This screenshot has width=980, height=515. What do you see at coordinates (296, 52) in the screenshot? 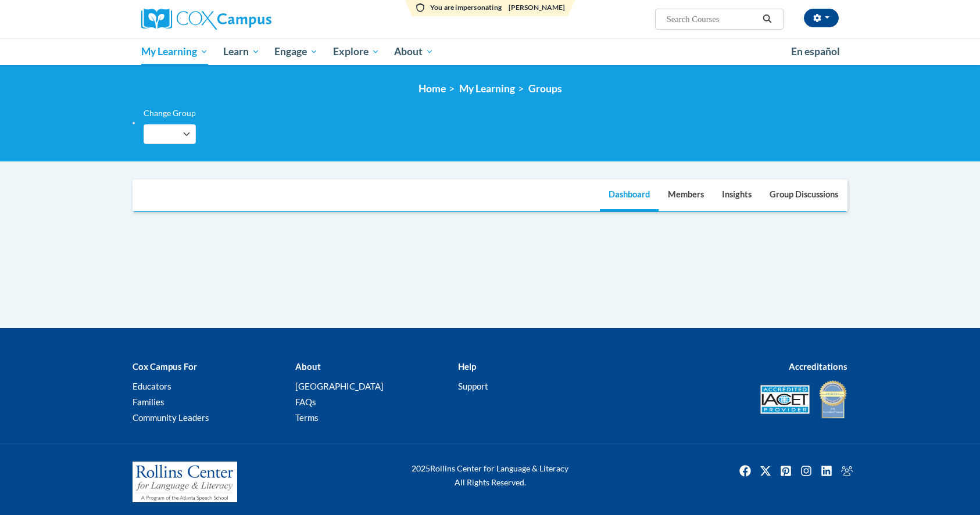
I see `a: Engage` at bounding box center [296, 52].